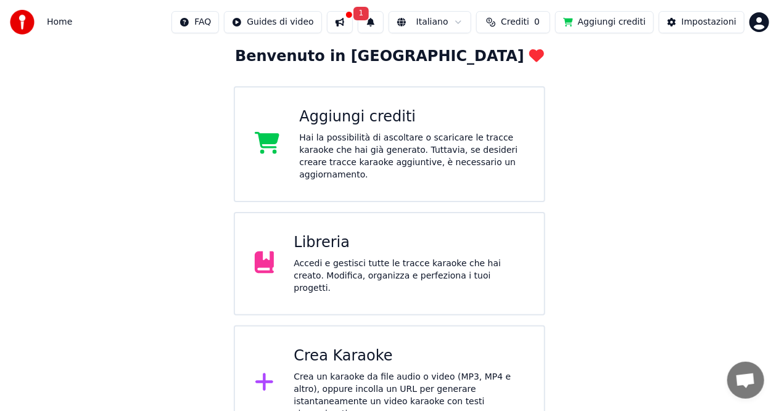 The width and height of the screenshot is (779, 411). I want to click on button: Aggiungi crediti, so click(605, 22).